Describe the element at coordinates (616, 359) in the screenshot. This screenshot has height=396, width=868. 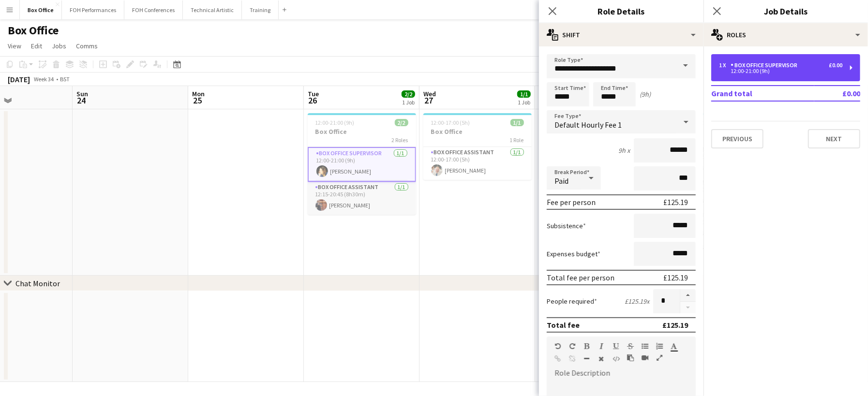
I see `button: HTML Code` at that location.